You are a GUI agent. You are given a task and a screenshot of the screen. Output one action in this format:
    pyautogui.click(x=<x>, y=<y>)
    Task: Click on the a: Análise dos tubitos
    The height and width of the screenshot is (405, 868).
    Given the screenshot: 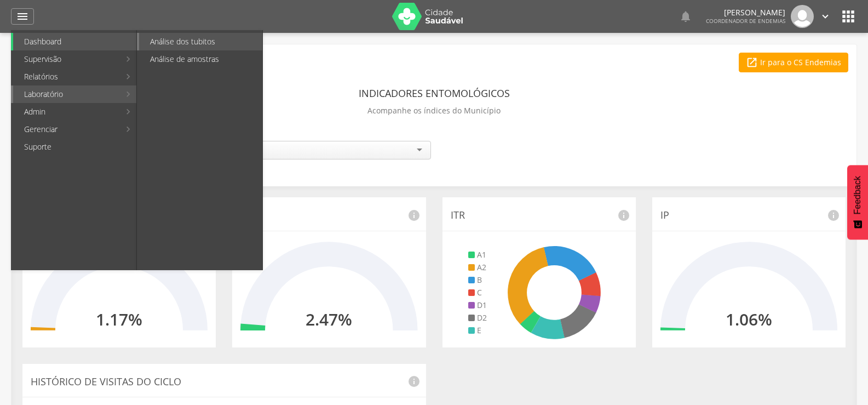 What is the action you would take?
    pyautogui.click(x=201, y=41)
    